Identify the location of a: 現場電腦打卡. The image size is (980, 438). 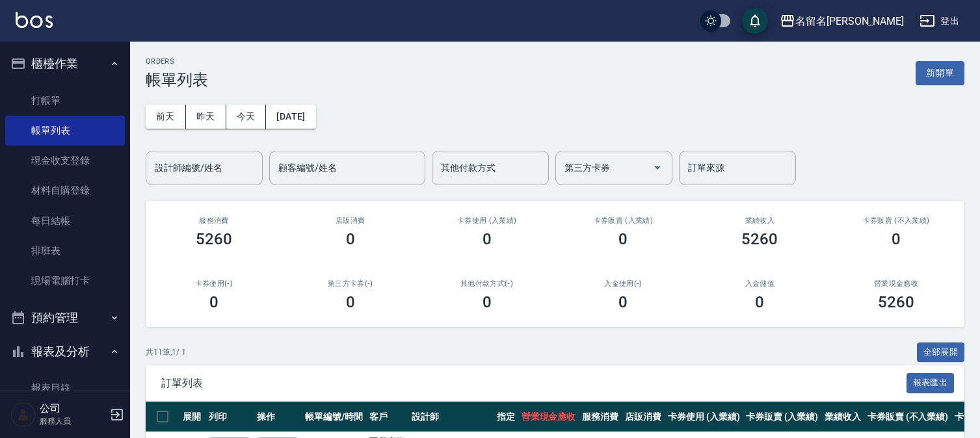
(65, 281).